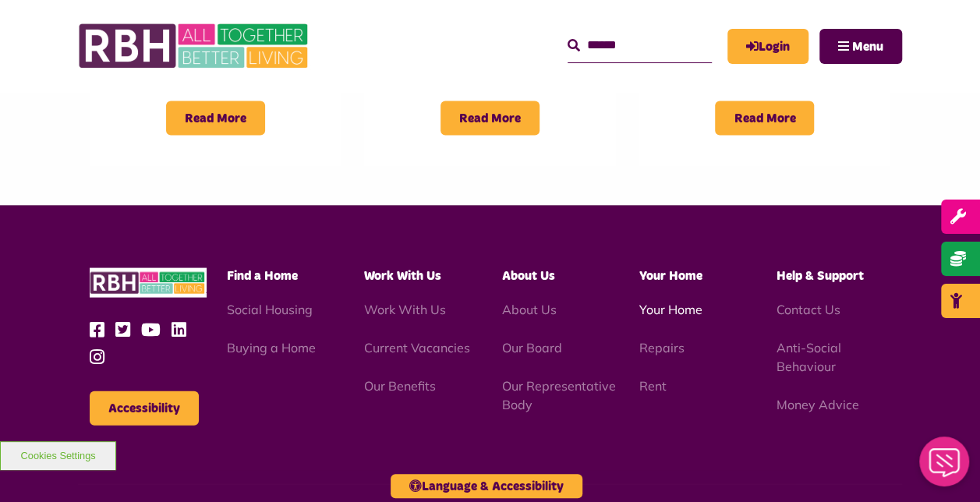 The image size is (980, 502). What do you see at coordinates (808, 356) in the screenshot?
I see `a: Anti-Social Behaviour` at bounding box center [808, 356].